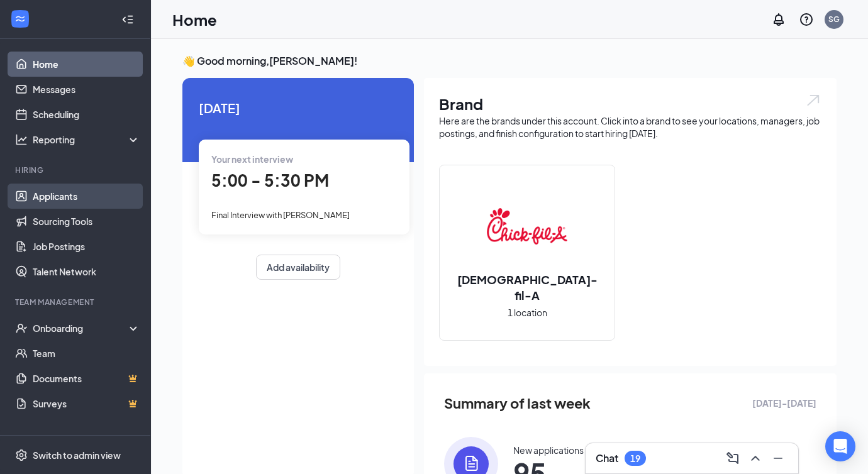 Image resolution: width=868 pixels, height=474 pixels. I want to click on button: Add availability, so click(298, 267).